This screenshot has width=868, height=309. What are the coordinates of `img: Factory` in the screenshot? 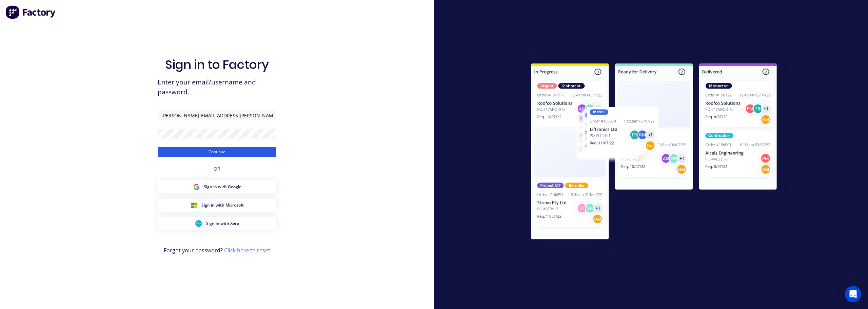 It's located at (31, 12).